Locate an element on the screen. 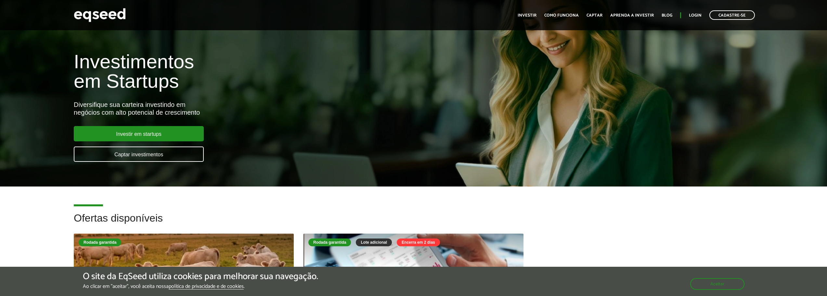  h1: Investimentos em Startups is located at coordinates (275, 71).